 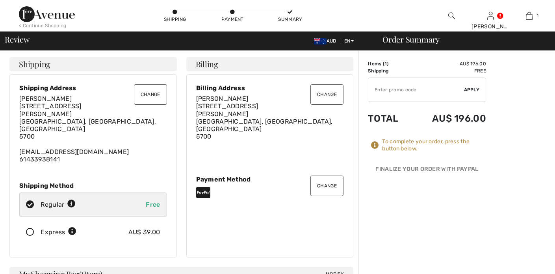 I want to click on span: Billing, so click(x=207, y=64).